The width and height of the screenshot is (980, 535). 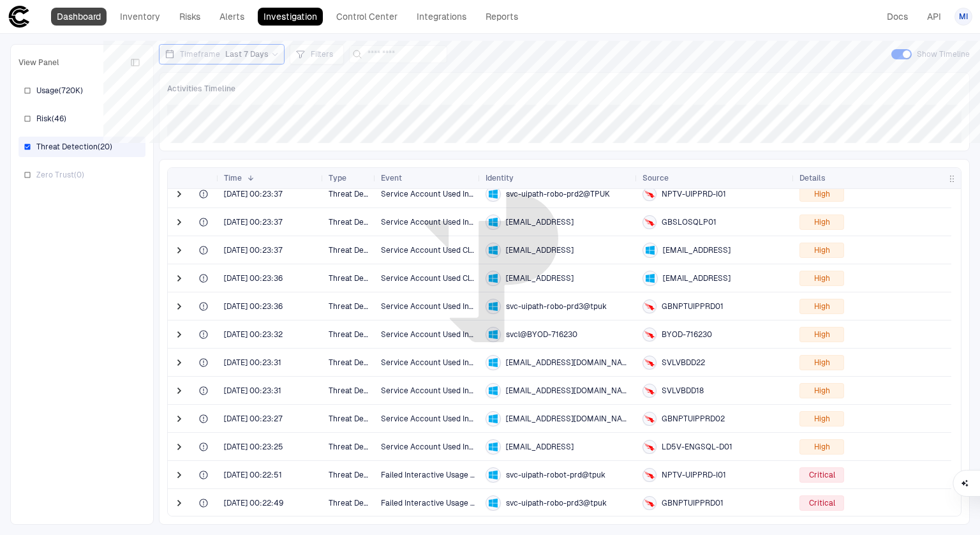 What do you see at coordinates (322, 54) in the screenshot?
I see `span: Filters` at bounding box center [322, 54].